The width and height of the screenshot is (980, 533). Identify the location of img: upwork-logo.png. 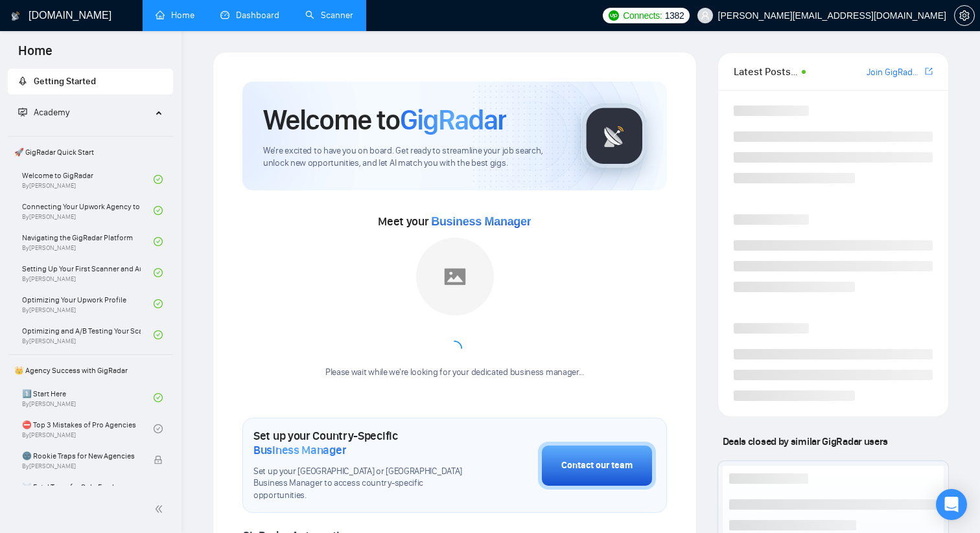
(613, 15).